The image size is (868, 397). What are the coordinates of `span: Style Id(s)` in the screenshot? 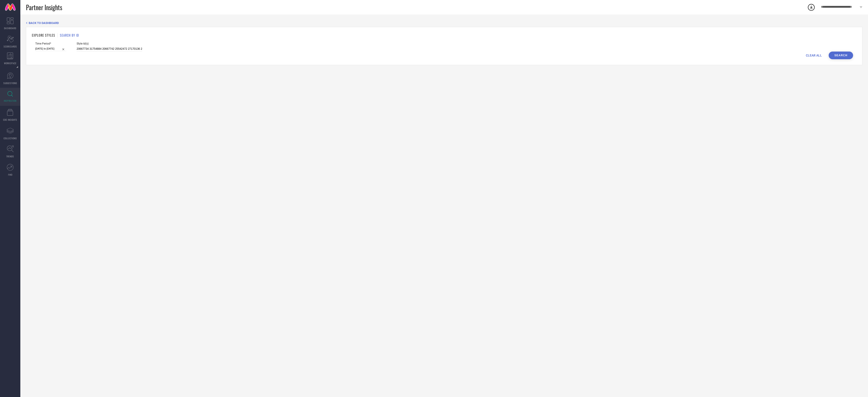 It's located at (109, 43).